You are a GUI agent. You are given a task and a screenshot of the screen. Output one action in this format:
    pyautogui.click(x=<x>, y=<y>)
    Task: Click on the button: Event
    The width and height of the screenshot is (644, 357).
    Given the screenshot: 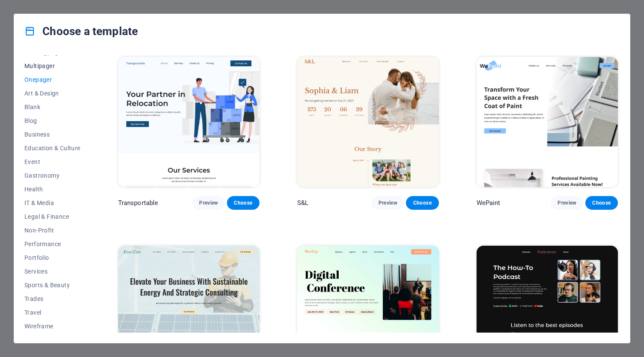 What is the action you would take?
    pyautogui.click(x=52, y=162)
    